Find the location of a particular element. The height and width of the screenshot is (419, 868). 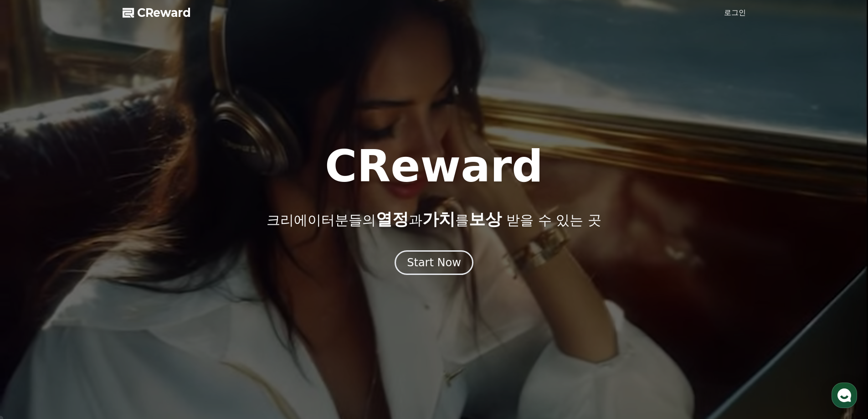

span: 보상 is located at coordinates (485, 219).